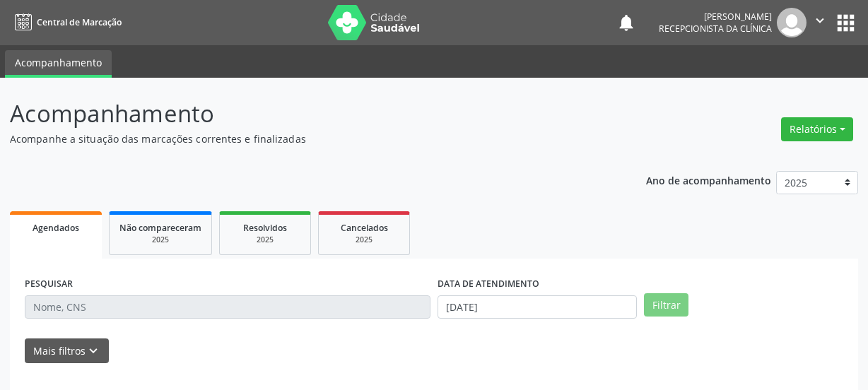  Describe the element at coordinates (817, 129) in the screenshot. I see `button: Relatórios` at that location.